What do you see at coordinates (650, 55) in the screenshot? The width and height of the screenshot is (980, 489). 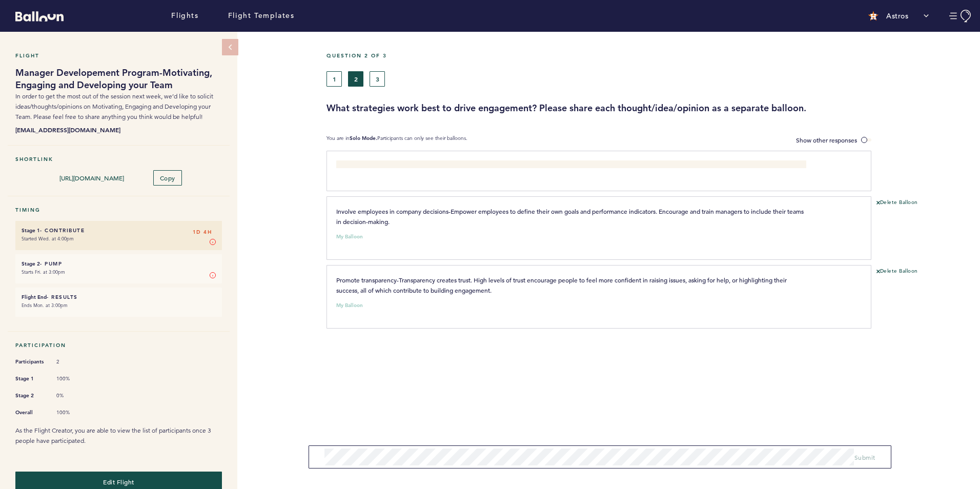 I see `h5: Question 2 of 3` at bounding box center [650, 55].